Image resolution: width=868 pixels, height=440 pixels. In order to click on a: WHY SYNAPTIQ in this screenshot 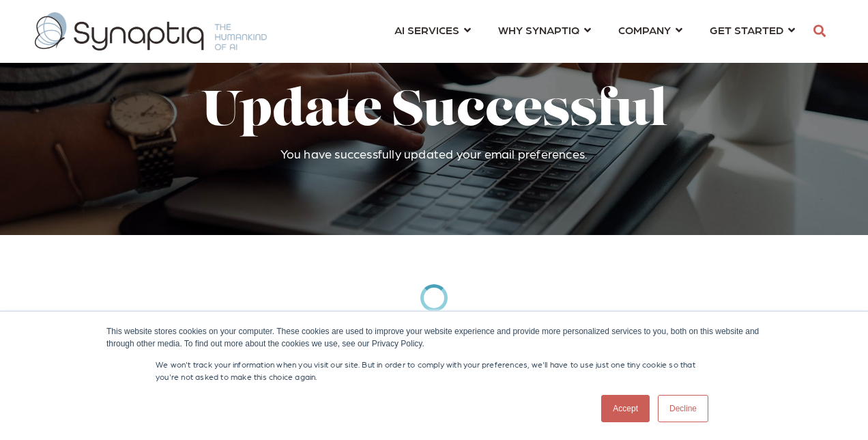, I will do `click(545, 30)`.